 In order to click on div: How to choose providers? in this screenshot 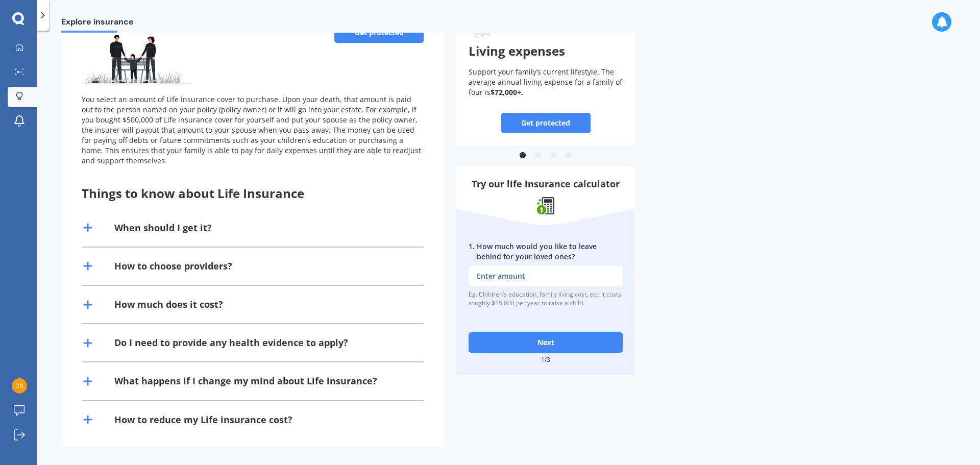, I will do `click(173, 266)`.